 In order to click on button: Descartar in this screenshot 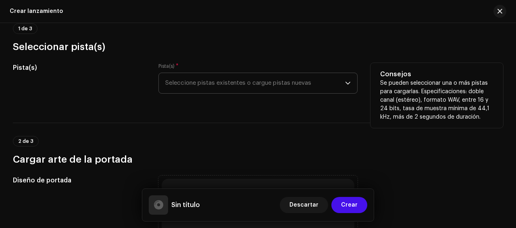, I will do `click(304, 205)`.